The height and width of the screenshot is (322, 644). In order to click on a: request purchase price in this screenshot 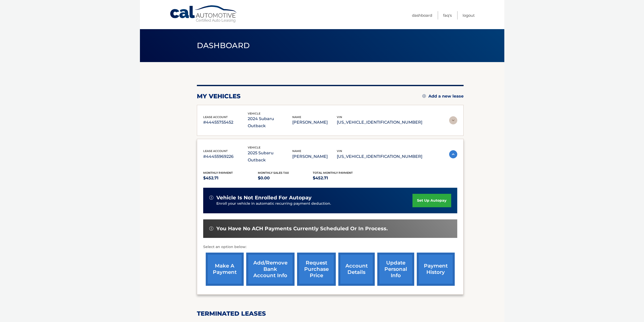, I will do `click(316, 269)`.